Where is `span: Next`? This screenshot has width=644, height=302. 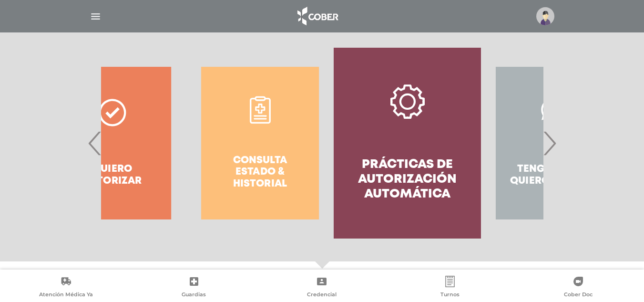
span: Next is located at coordinates (549, 143).